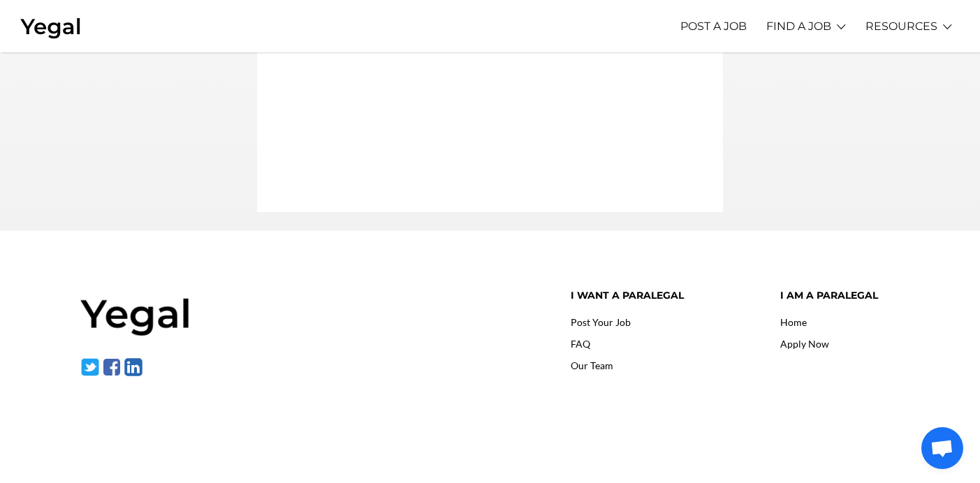  I want to click on img: twitter-1.svg, so click(90, 367).